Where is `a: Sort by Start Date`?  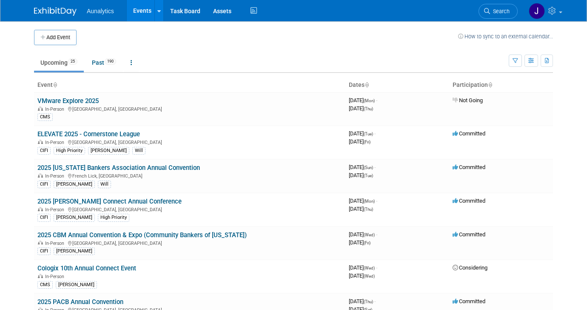 a: Sort by Start Date is located at coordinates (367, 85).